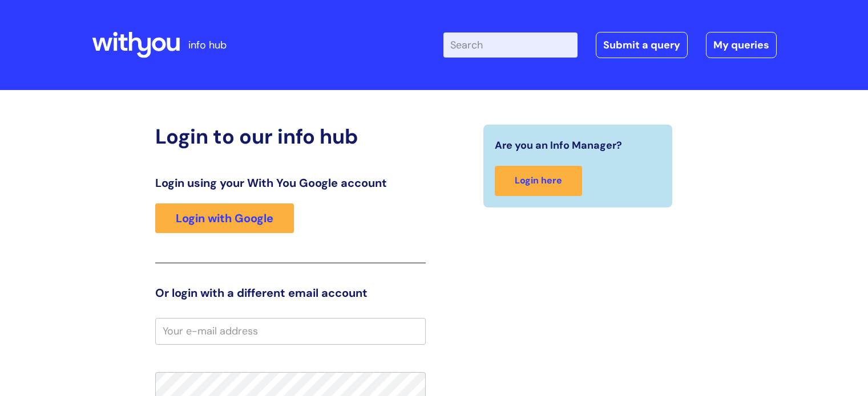 The image size is (868, 396). What do you see at coordinates (290, 331) in the screenshot?
I see `input: Your e-mail address` at bounding box center [290, 331].